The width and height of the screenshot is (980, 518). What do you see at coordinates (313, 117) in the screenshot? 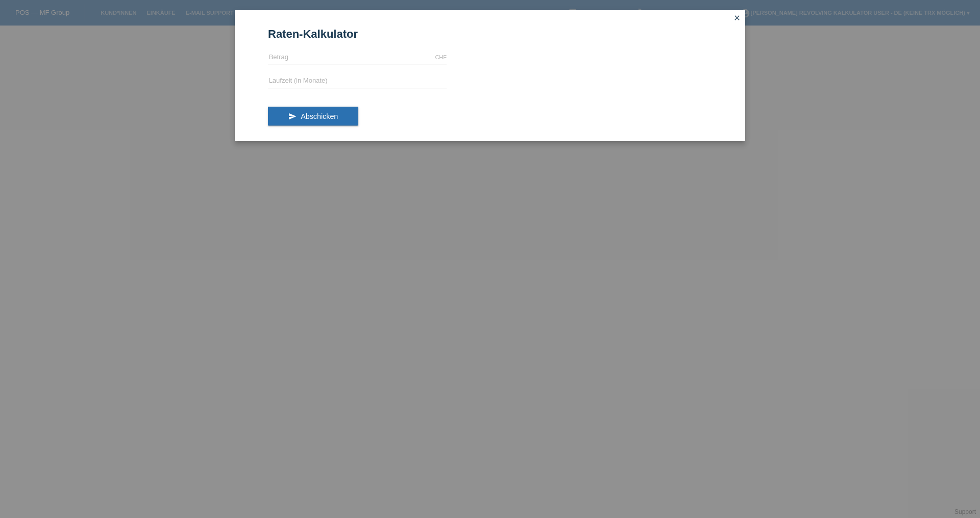
I see `button: send Abschicken` at bounding box center [313, 117].